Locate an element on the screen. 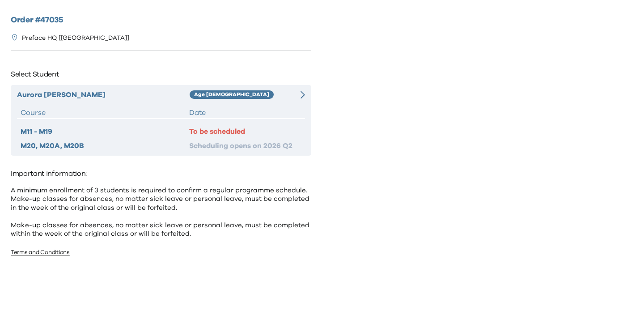  h2: Order # 47035 is located at coordinates (161, 20).